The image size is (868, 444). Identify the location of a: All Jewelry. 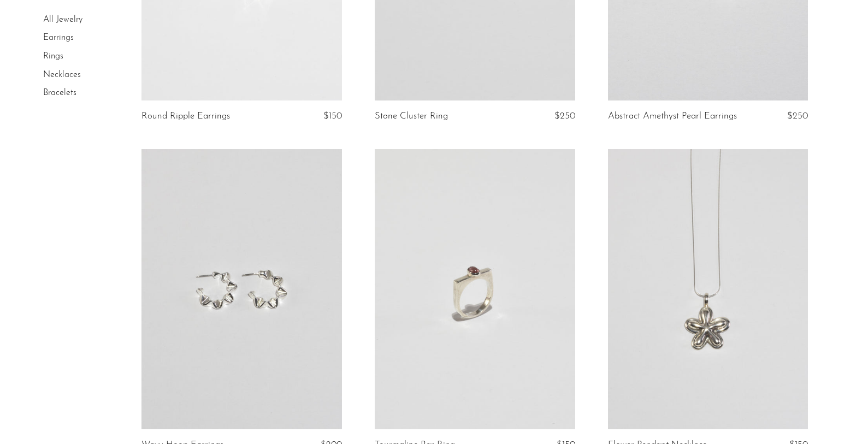
(63, 20).